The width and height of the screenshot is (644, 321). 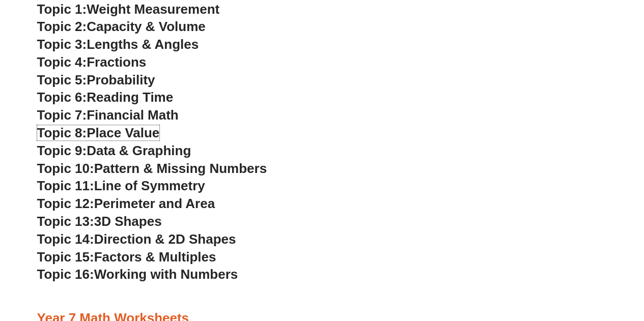 What do you see at coordinates (106, 98) in the screenshot?
I see `a: Topic 6:Reading Time` at bounding box center [106, 98].